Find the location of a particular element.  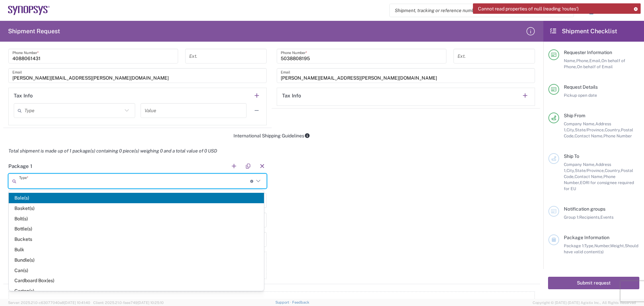

span: Can(s) is located at coordinates (136, 270).